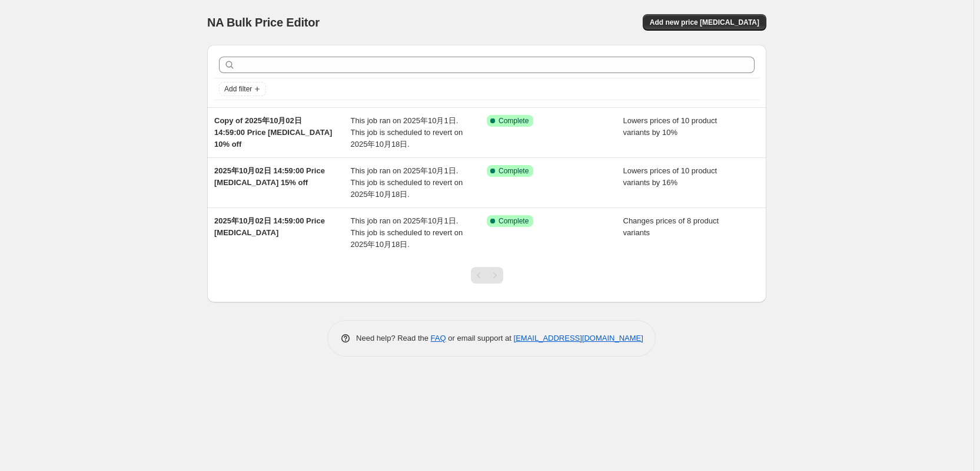 The image size is (980, 471). Describe the element at coordinates (439, 338) in the screenshot. I see `a: FAQ` at that location.